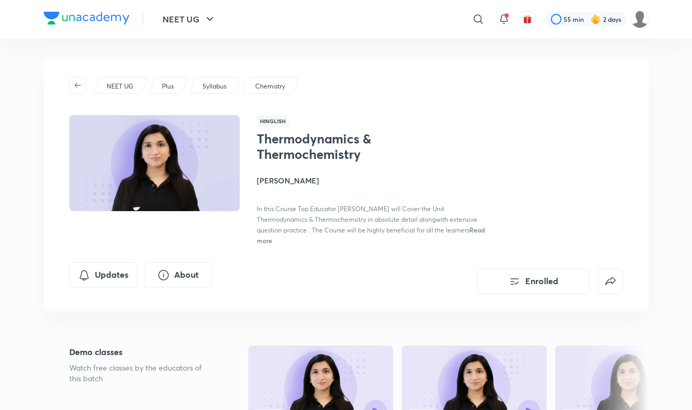 This screenshot has height=410, width=692. Describe the element at coordinates (270, 86) in the screenshot. I see `p: Chemistry` at that location.